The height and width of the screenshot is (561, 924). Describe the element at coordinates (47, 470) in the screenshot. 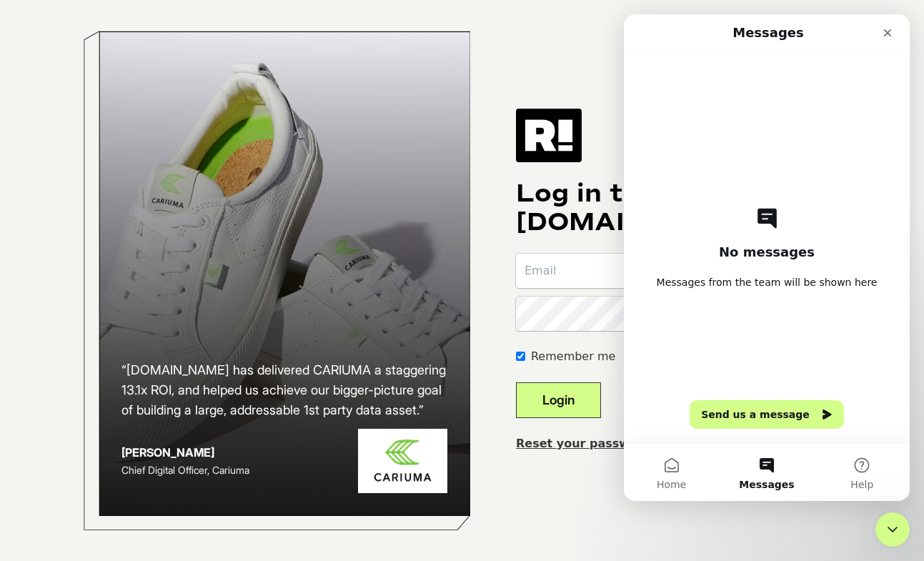

I see `span: Home` at that location.